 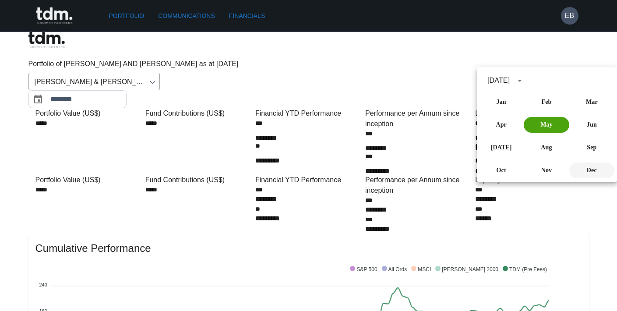 I want to click on span: All Ords, so click(x=395, y=269).